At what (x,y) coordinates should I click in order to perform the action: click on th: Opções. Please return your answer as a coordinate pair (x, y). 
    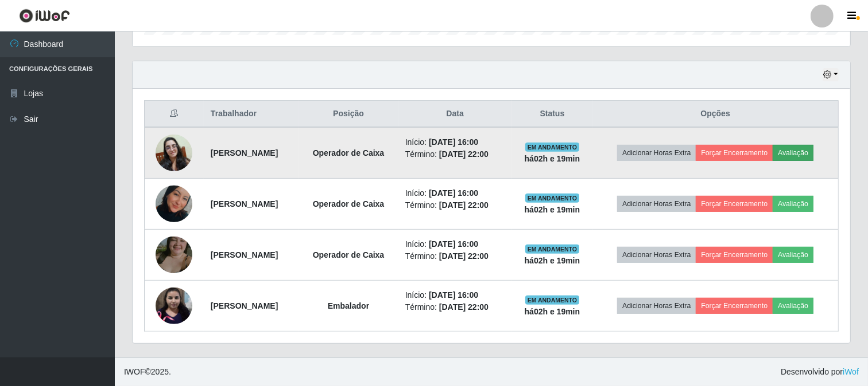
    Looking at the image, I should click on (715, 114).